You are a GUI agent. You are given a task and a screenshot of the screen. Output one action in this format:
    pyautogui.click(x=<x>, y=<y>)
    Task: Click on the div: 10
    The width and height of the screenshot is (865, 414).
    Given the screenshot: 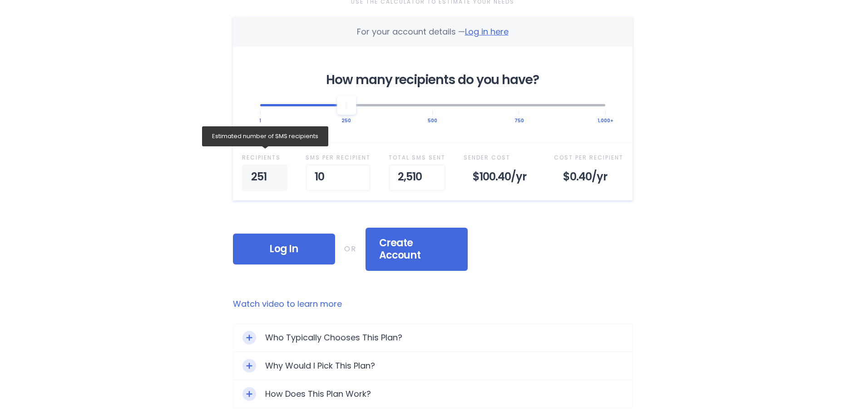 What is the action you would take?
    pyautogui.click(x=338, y=178)
    